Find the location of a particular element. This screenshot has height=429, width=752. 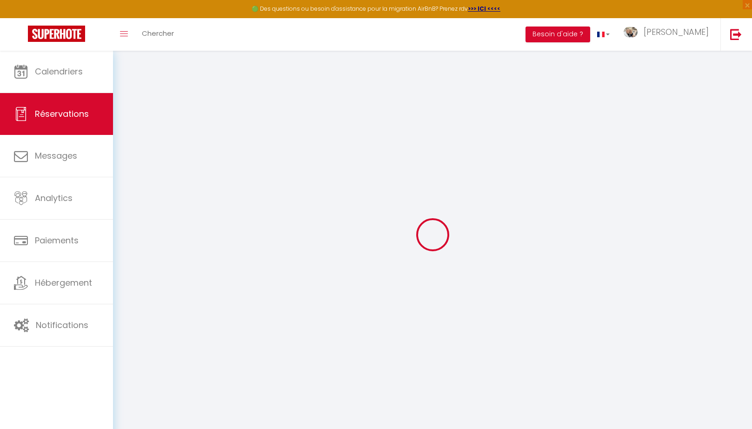

span: Notifications is located at coordinates (62, 325).